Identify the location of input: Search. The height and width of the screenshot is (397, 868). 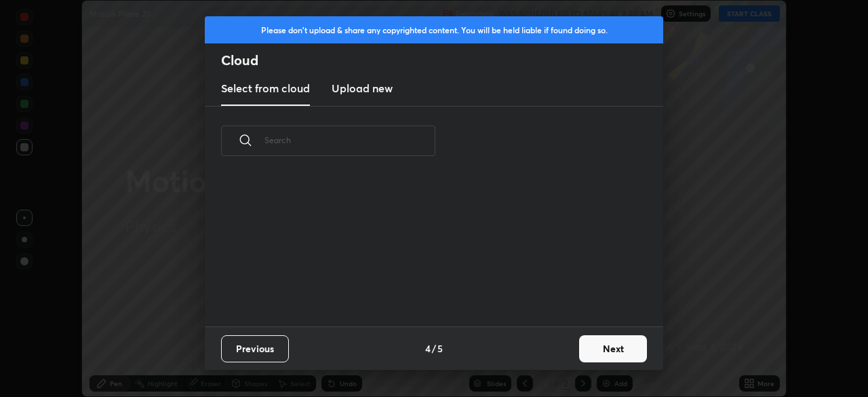
(350, 139).